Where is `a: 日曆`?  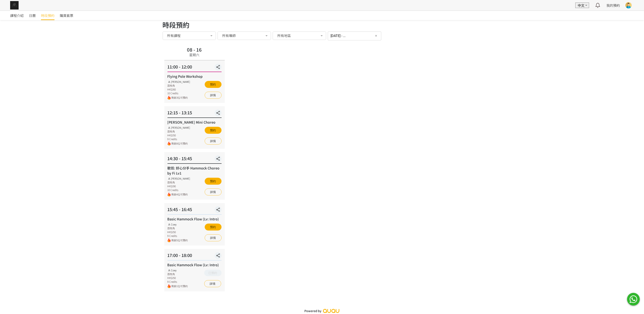 a: 日曆 is located at coordinates (32, 16).